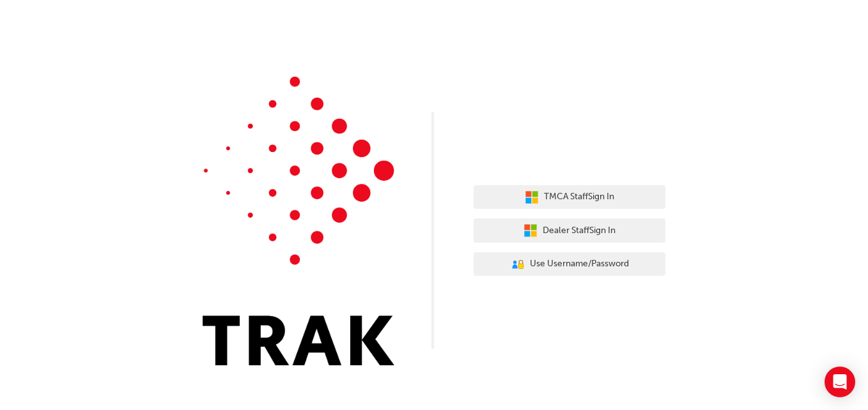 This screenshot has width=868, height=410. I want to click on img: Trak, so click(299, 221).